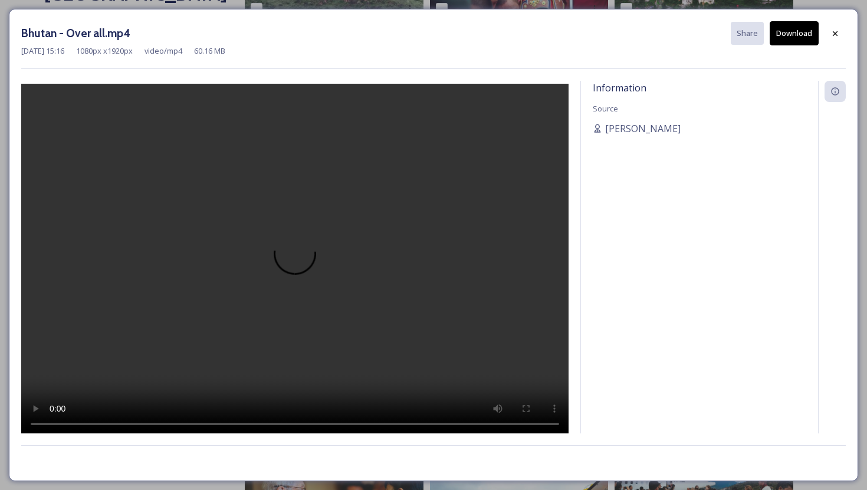  What do you see at coordinates (793, 33) in the screenshot?
I see `button: Download` at bounding box center [793, 33].